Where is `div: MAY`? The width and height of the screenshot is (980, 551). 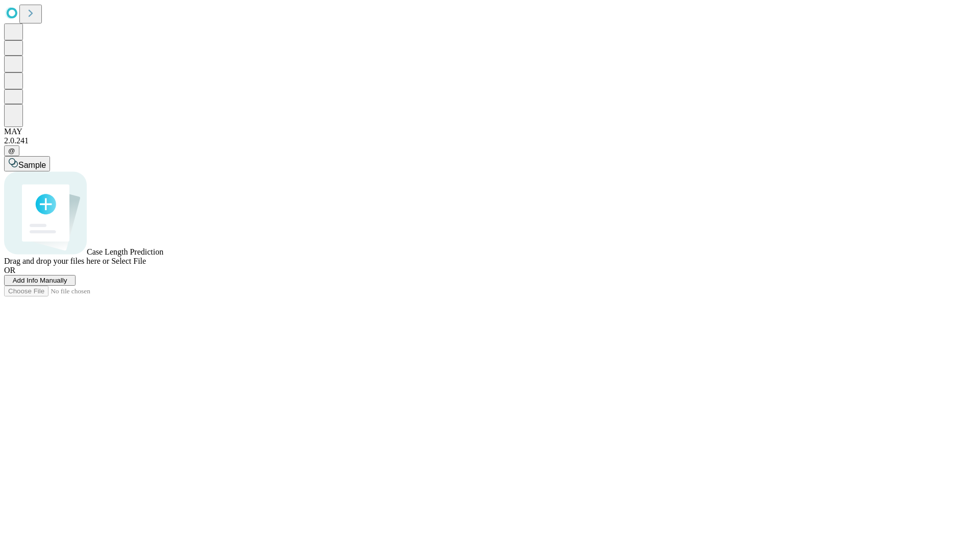
div: MAY is located at coordinates (490, 132).